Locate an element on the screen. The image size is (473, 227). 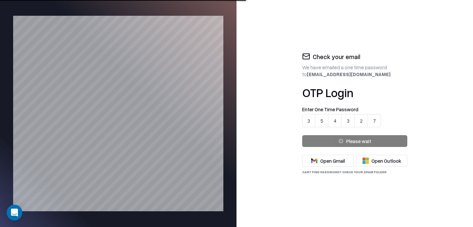
h2: Check your email is located at coordinates (336, 57).